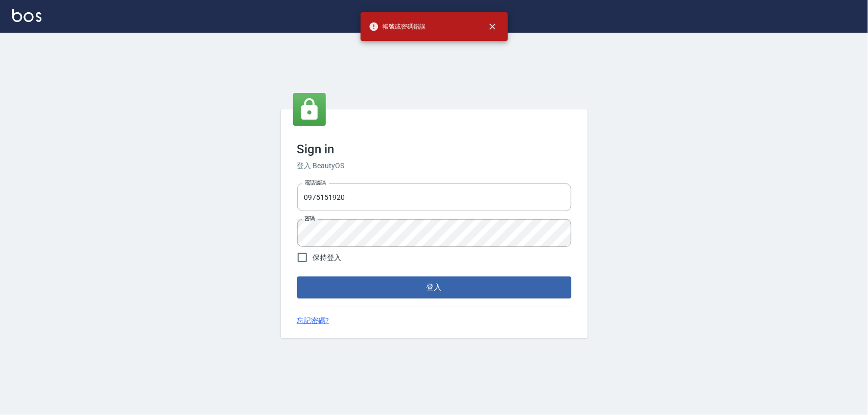 Image resolution: width=868 pixels, height=415 pixels. I want to click on h6: 登入 BeautyOS, so click(434, 166).